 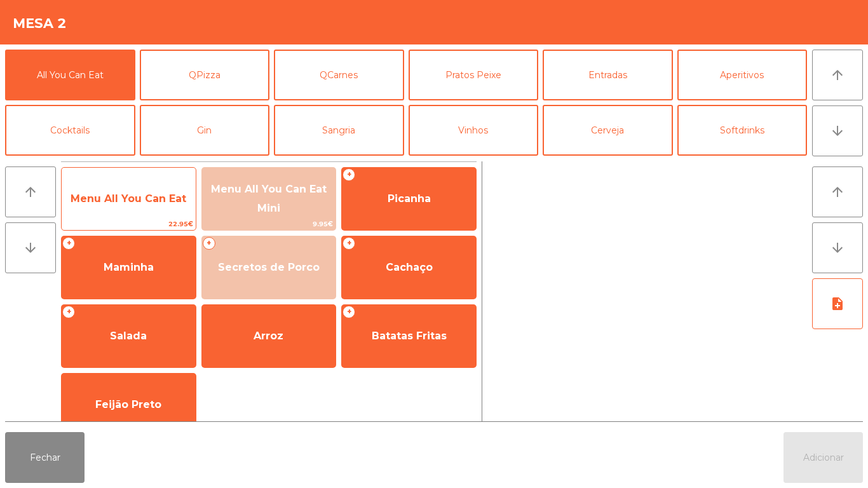 What do you see at coordinates (409, 336) in the screenshot?
I see `span: Batatas Fritas` at bounding box center [409, 336].